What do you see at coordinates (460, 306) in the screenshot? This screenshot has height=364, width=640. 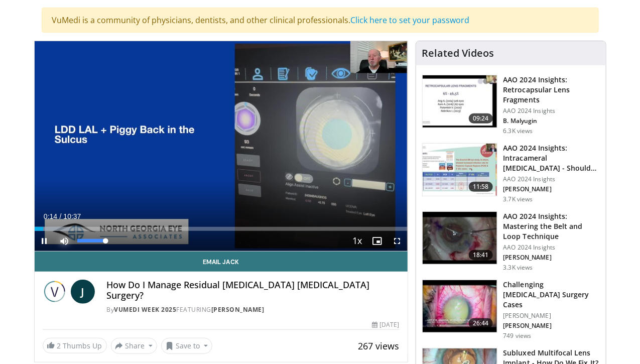 I see `img: 05a6f048-9eed-46a7-93e1-844e43fc910c.150x105_q85_crop-smart_upscale.jpg` at bounding box center [460, 306].